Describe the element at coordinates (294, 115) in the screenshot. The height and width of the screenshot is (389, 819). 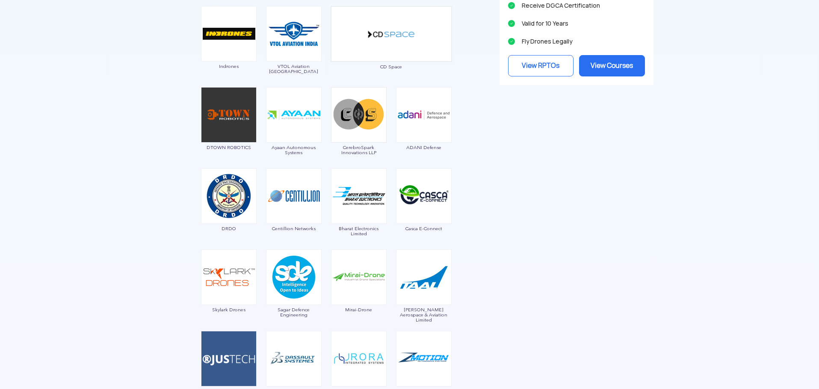
I see `img: ic_ayaan.png` at that location.